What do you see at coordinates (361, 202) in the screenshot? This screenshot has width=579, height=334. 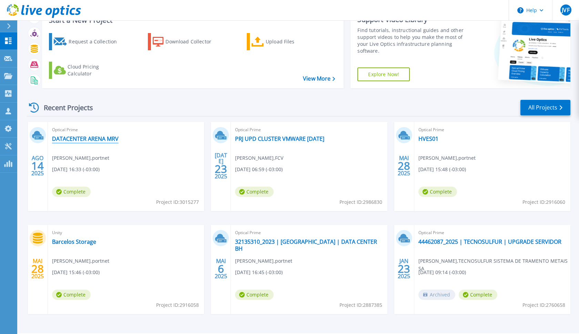 I see `span: Project ID: 2986830` at bounding box center [361, 202].